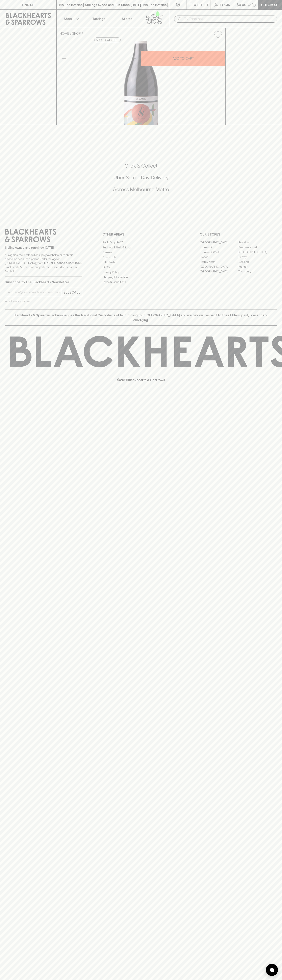 The image size is (282, 980). Describe the element at coordinates (43, 282) in the screenshot. I see `p: Subscribe to The Blackhearts Newsletter` at that location.